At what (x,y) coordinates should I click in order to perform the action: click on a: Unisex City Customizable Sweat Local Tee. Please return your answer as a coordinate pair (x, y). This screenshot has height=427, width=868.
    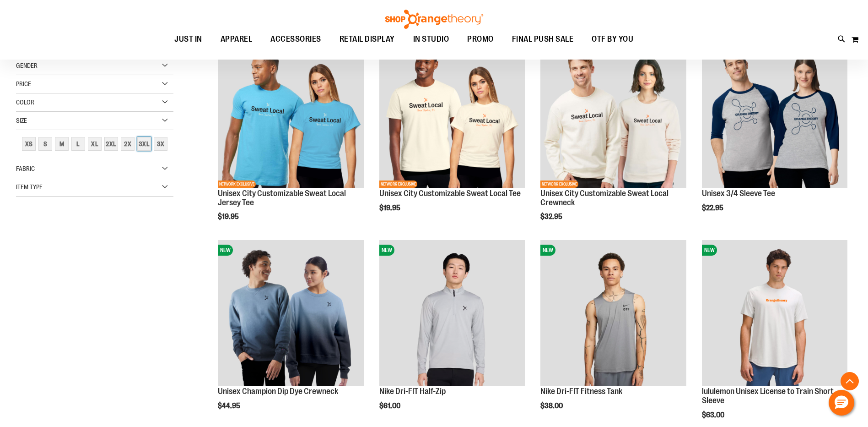
    Looking at the image, I should click on (450, 193).